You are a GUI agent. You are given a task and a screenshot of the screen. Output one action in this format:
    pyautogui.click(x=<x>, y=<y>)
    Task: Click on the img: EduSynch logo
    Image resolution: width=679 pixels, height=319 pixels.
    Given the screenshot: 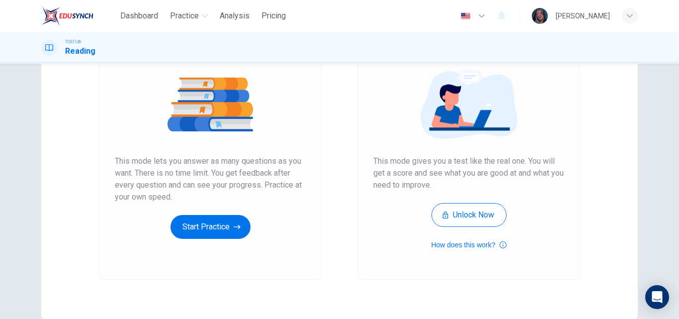 What is the action you would take?
    pyautogui.click(x=67, y=16)
    